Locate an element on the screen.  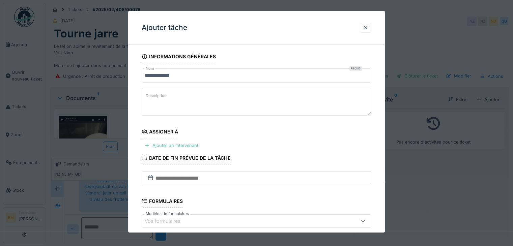
div: Formulaires is located at coordinates (162, 202).